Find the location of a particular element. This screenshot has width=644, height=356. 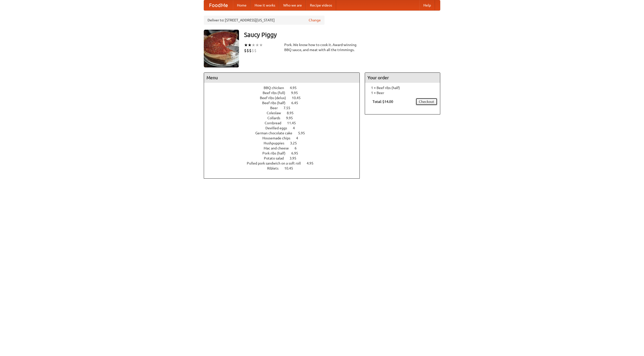

span: Beef ribs (delux) is located at coordinates (275, 98).